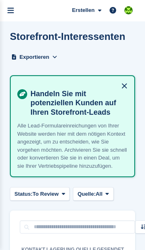  What do you see at coordinates (128, 10) in the screenshot?
I see `img: Stefano` at bounding box center [128, 10].